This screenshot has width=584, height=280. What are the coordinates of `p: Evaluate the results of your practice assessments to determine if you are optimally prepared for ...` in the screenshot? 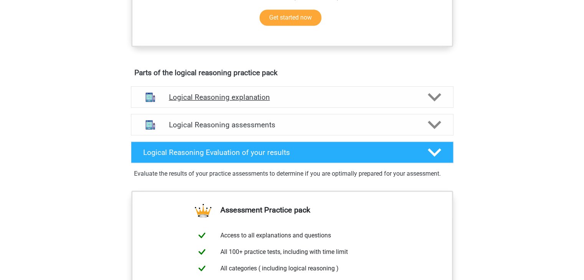 It's located at (292, 174).